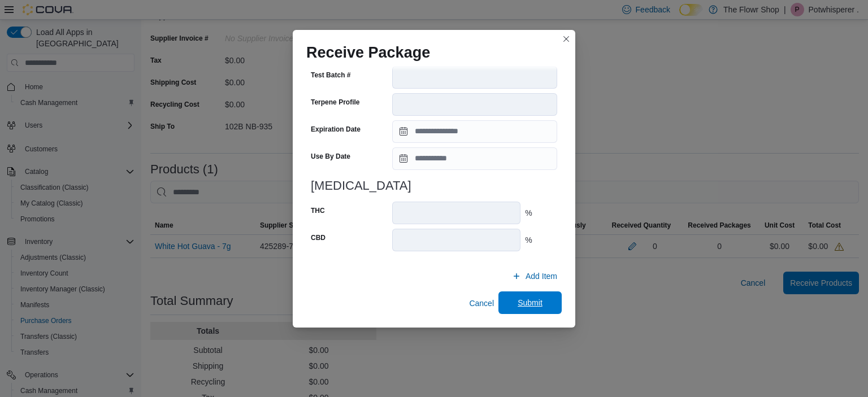  What do you see at coordinates (535, 277) in the screenshot?
I see `button: Add Item` at bounding box center [535, 277].